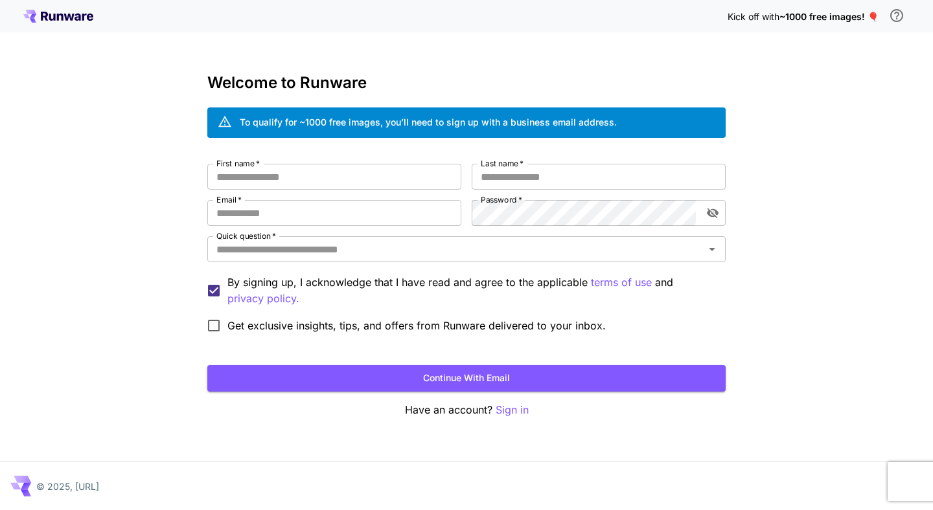  What do you see at coordinates (712, 249) in the screenshot?
I see `button: Open` at bounding box center [712, 249].